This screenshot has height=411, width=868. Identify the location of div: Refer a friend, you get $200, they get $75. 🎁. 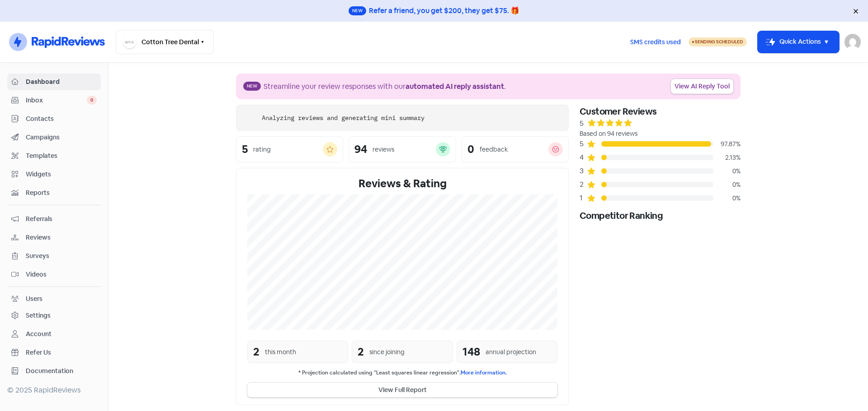
(444, 11).